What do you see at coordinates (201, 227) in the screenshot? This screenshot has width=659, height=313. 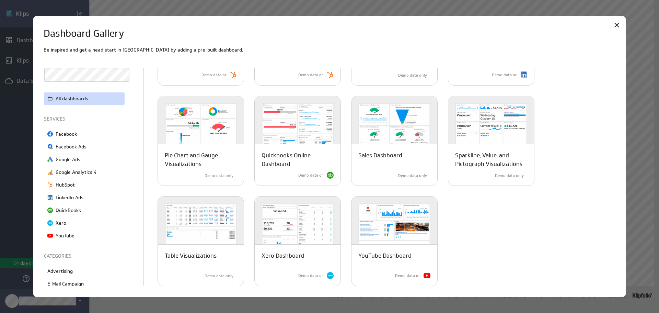 I see `img: table_visualizations-light-600x400.png` at bounding box center [201, 227].